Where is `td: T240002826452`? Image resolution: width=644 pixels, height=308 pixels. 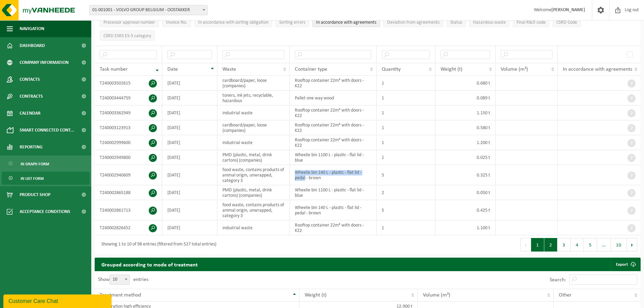
td: T240002826452 is located at coordinates (129, 228).